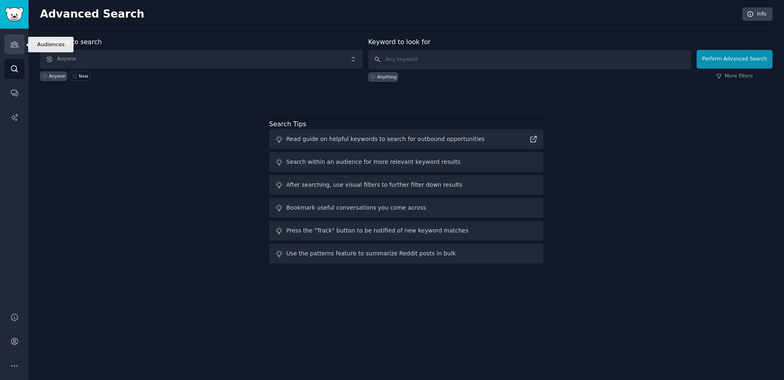 The width and height of the screenshot is (784, 380). I want to click on h2: Advanced Search, so click(389, 14).